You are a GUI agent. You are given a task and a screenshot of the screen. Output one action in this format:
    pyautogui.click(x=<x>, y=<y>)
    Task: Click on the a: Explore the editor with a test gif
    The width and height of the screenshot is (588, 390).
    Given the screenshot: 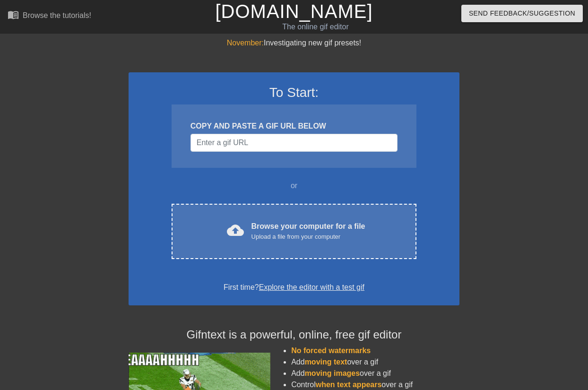 What is the action you would take?
    pyautogui.click(x=311, y=287)
    